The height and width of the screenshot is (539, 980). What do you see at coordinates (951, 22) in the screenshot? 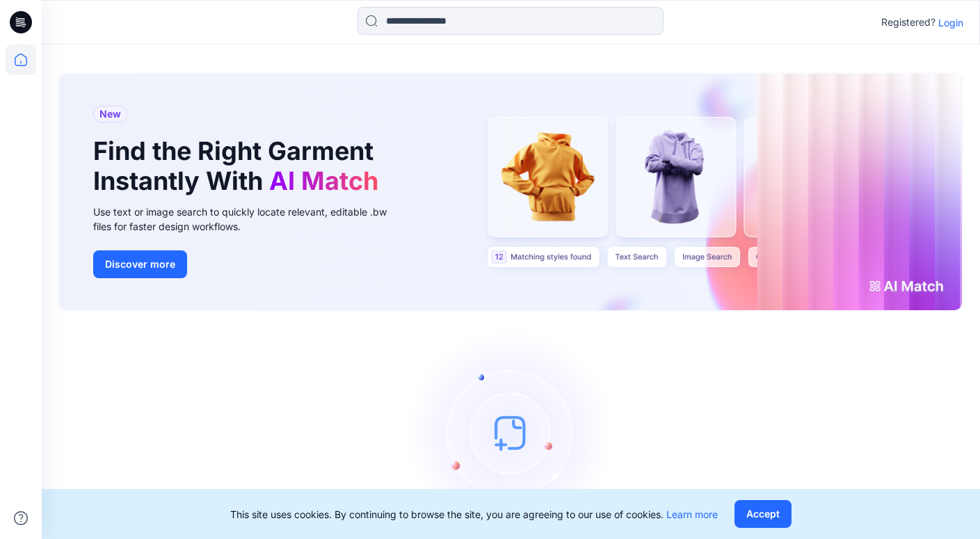
I see `p: Login` at bounding box center [951, 22].